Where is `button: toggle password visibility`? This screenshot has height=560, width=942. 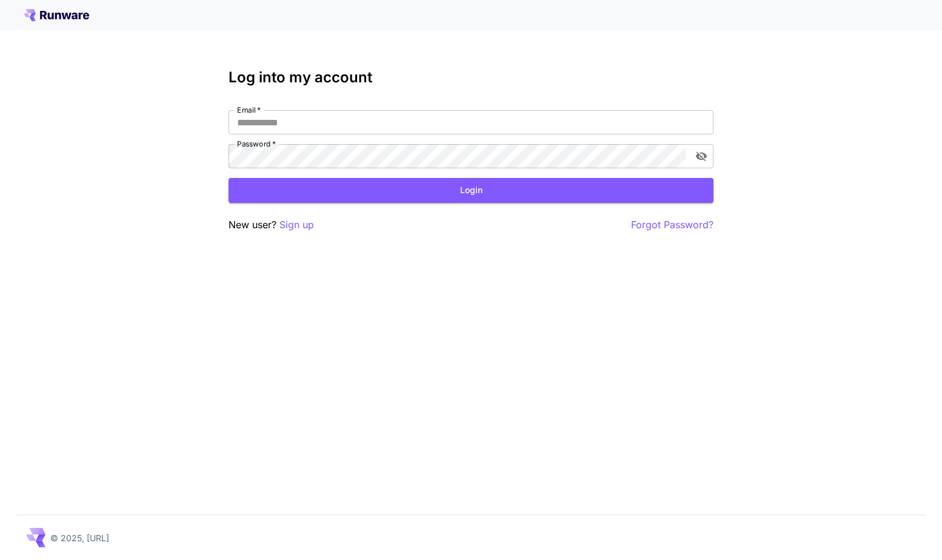 button: toggle password visibility is located at coordinates (702, 156).